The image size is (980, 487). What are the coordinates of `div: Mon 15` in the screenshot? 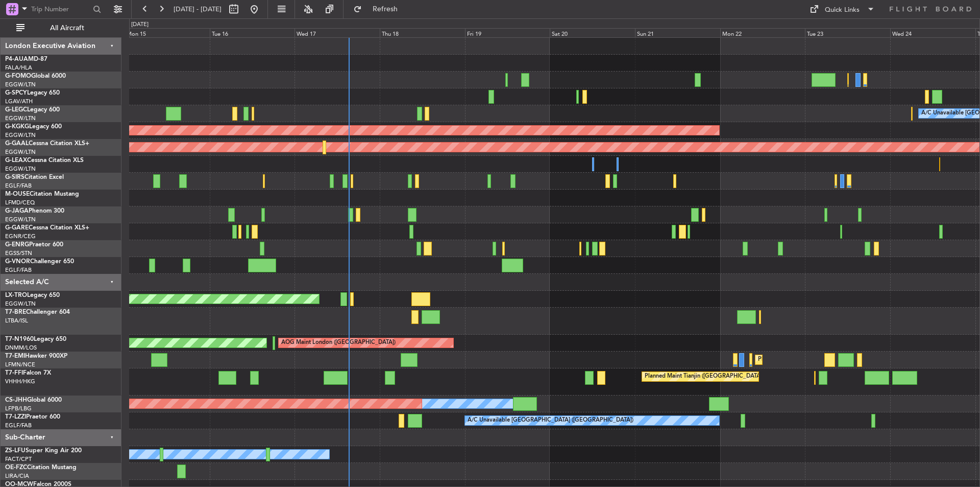 It's located at (167, 33).